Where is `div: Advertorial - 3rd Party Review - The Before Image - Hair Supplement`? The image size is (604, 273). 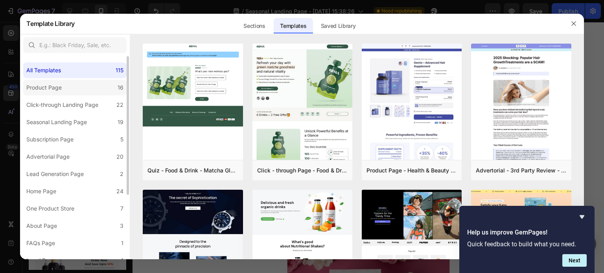
div: Advertorial - 3rd Party Review - The Before Image - Hair Supplement is located at coordinates (521, 171).